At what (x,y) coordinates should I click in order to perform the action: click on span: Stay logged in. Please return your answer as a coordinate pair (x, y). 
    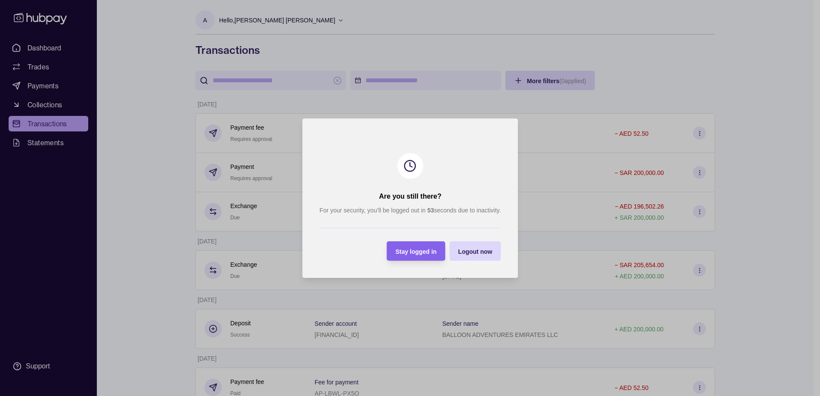
    Looking at the image, I should click on (416, 251).